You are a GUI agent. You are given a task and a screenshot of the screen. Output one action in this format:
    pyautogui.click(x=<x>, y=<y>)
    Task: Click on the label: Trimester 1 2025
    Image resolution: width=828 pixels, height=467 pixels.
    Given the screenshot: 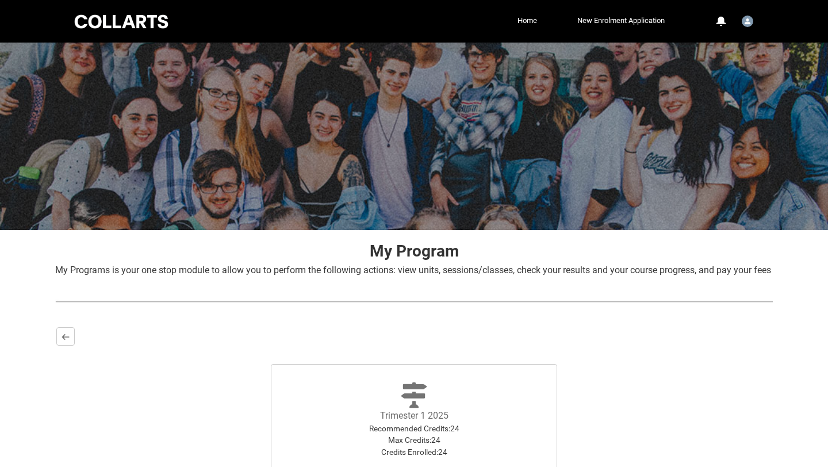 What is the action you would take?
    pyautogui.click(x=414, y=415)
    